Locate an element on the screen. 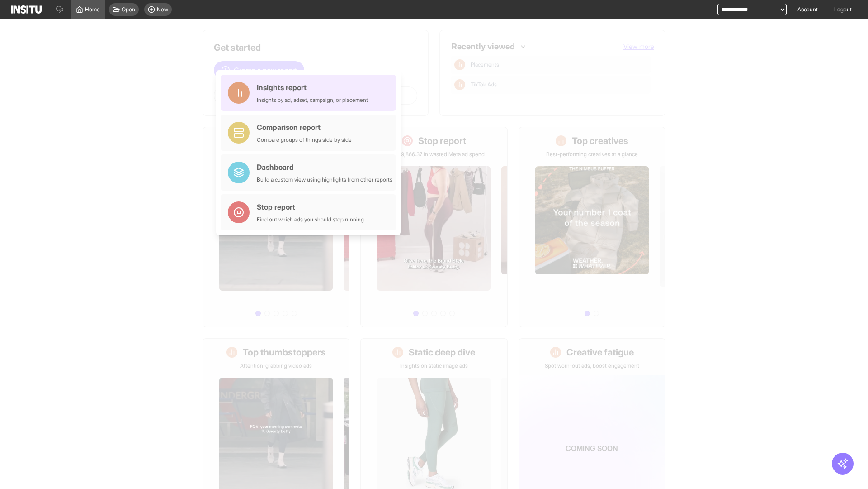 The width and height of the screenshot is (868, 489). div: Build a custom view using highlights from other reports is located at coordinates (325, 180).